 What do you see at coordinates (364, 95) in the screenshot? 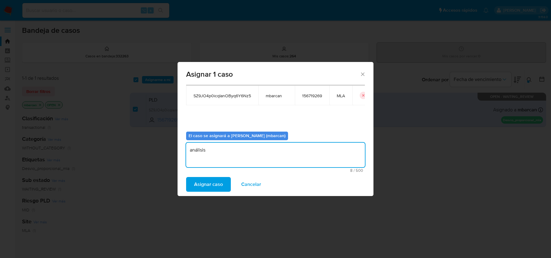
I see `button: icon-button` at bounding box center [364, 95].